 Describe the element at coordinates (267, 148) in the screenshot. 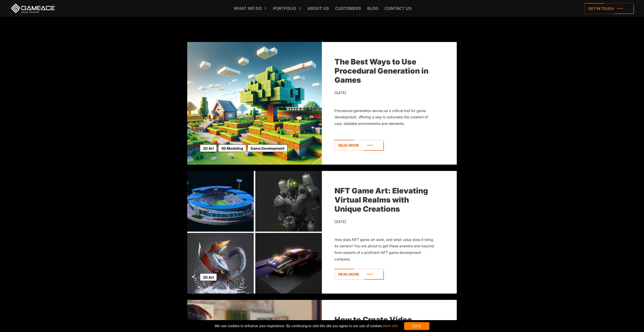

I see `a: Game Development` at that location.